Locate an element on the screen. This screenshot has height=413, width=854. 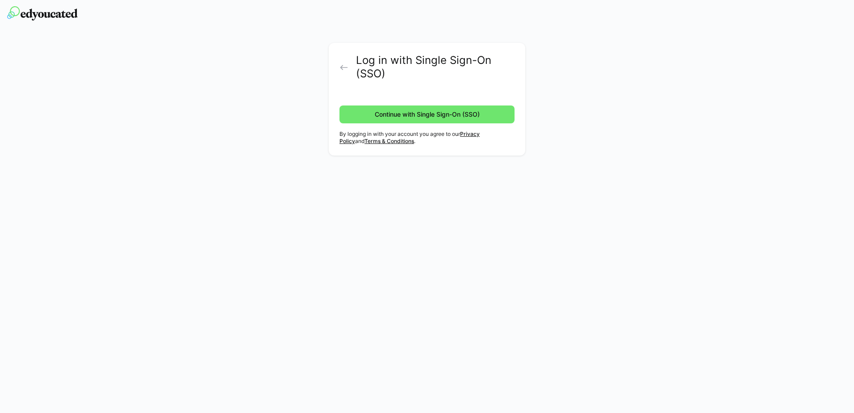
a: Privacy Policy is located at coordinates (409, 137).